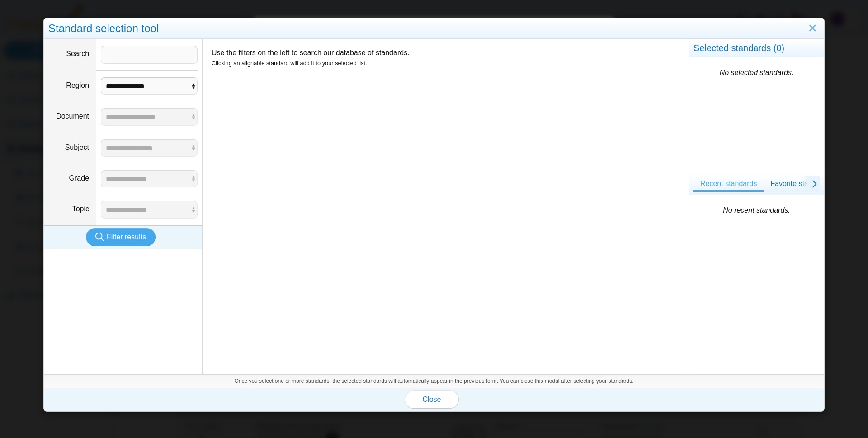  I want to click on small: Clicking an alignable standard will add it to your selected list., so click(290, 63).